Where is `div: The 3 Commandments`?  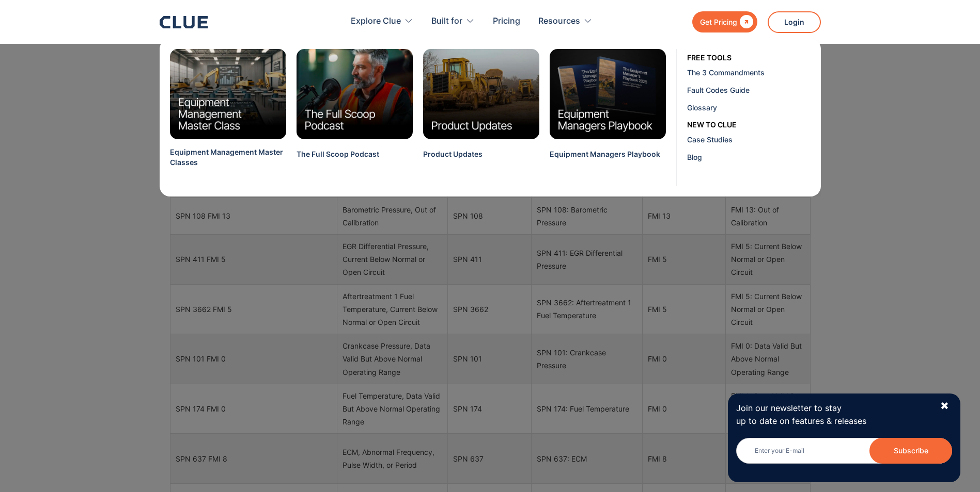 div: The 3 Commandments is located at coordinates (750, 72).